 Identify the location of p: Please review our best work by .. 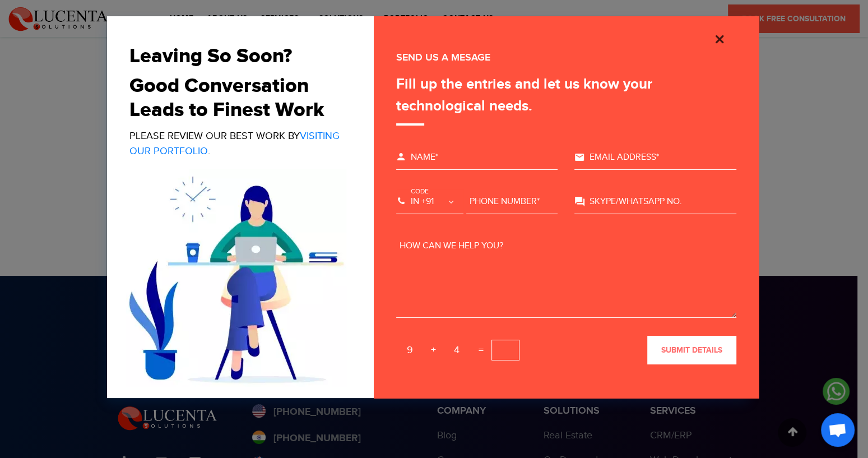
(236, 143).